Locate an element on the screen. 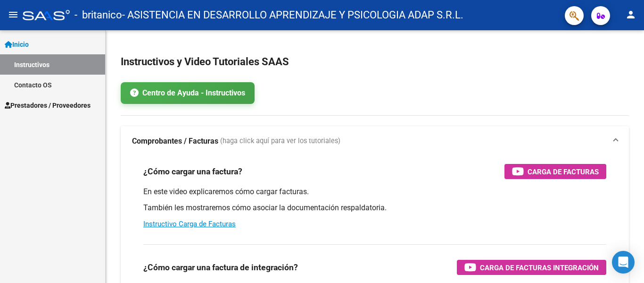  mat-expansion-panel-header: Comprobantes / Facturas (haga click aquí para ver los tutoriales) is located at coordinates (375, 142).